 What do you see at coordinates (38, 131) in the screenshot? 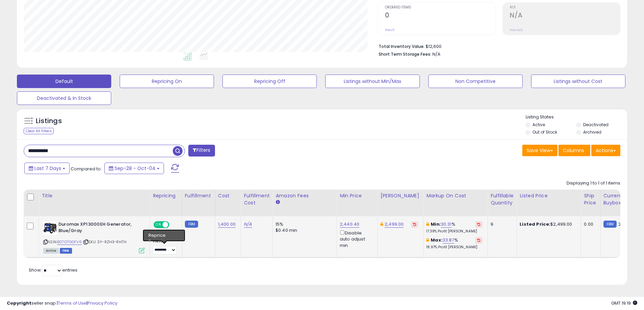
I see `div: Clear All Filters` at bounding box center [38, 131].